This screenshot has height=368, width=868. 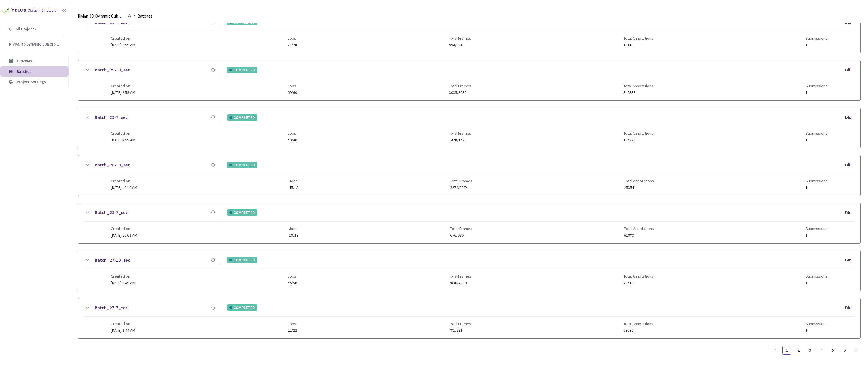 What do you see at coordinates (461, 187) in the screenshot?
I see `span: 2274/2274` at bounding box center [461, 187].